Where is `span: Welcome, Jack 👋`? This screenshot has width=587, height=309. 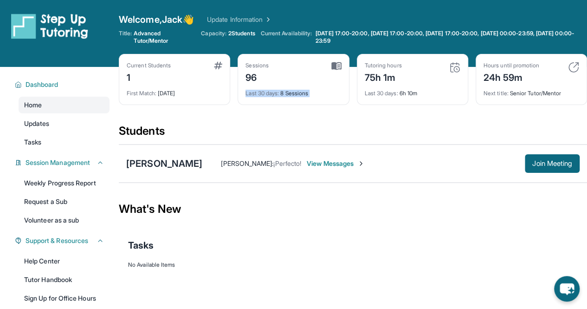
span: Welcome, Jack 👋 is located at coordinates (156, 20).